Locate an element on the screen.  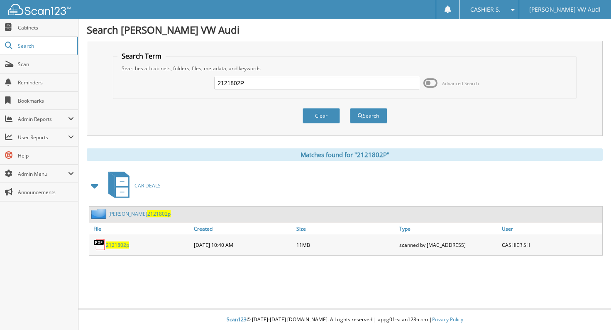
button: Search is located at coordinates (369, 115).